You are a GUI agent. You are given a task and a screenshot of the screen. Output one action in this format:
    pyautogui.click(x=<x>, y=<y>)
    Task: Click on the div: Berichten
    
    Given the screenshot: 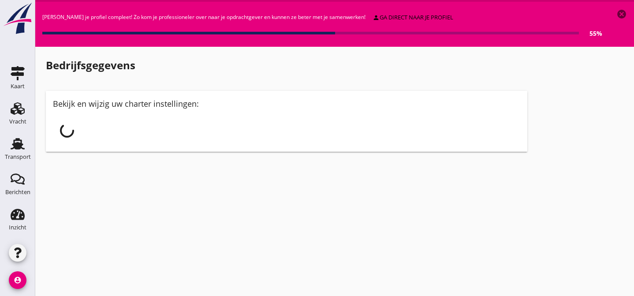 What is the action you would take?
    pyautogui.click(x=18, y=192)
    